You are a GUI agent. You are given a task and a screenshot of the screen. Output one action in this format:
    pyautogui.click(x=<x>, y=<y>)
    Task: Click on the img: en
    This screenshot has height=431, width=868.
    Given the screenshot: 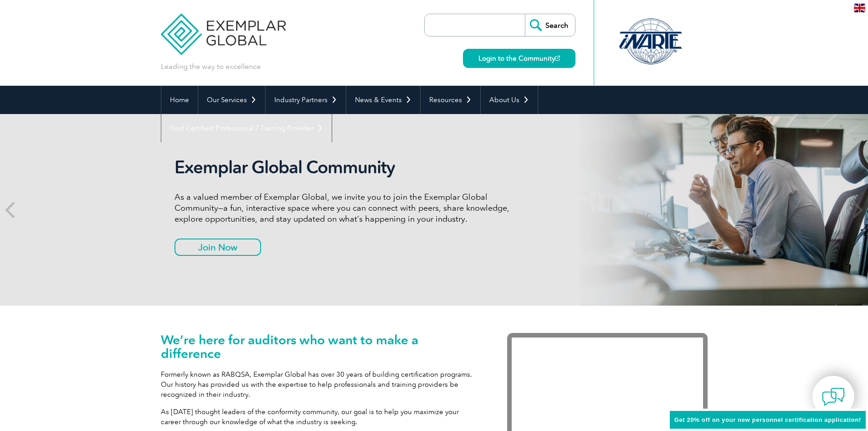 What is the action you would take?
    pyautogui.click(x=860, y=8)
    